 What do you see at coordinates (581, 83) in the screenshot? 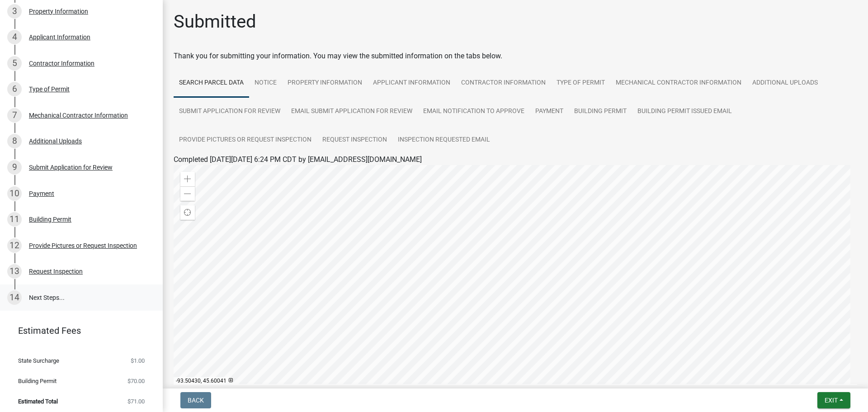
I see `a: Type of Permit` at bounding box center [581, 83].